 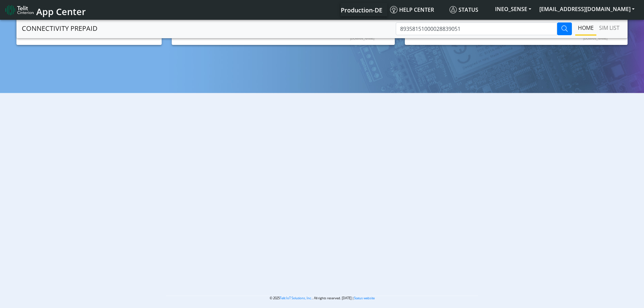 What do you see at coordinates (464, 10) in the screenshot?
I see `span: Status` at bounding box center [464, 10].